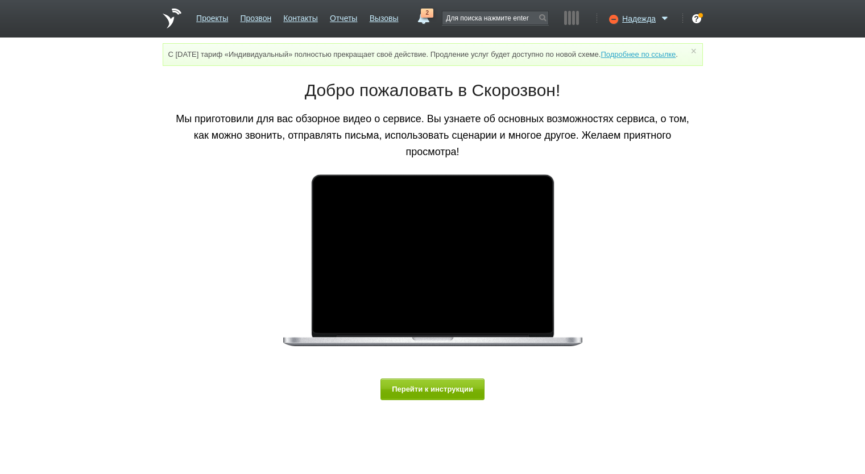  I want to click on a: Надежда, so click(647, 18).